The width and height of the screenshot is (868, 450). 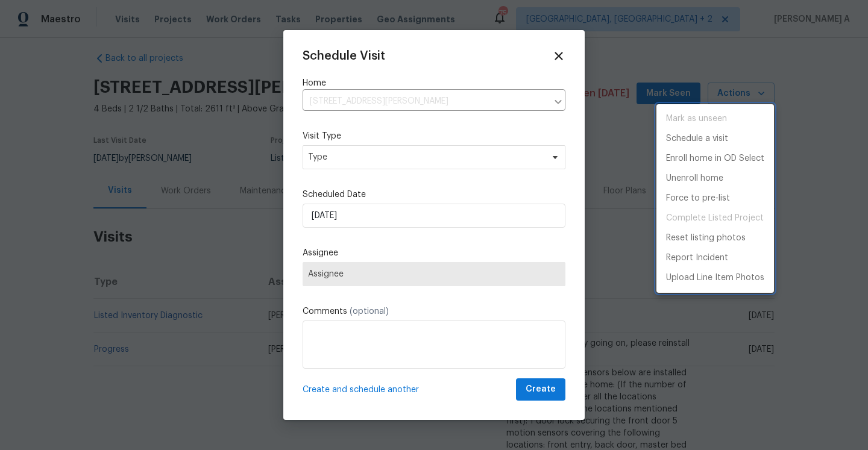 What do you see at coordinates (715, 218) in the screenshot?
I see `span: Project is already completed` at bounding box center [715, 218].